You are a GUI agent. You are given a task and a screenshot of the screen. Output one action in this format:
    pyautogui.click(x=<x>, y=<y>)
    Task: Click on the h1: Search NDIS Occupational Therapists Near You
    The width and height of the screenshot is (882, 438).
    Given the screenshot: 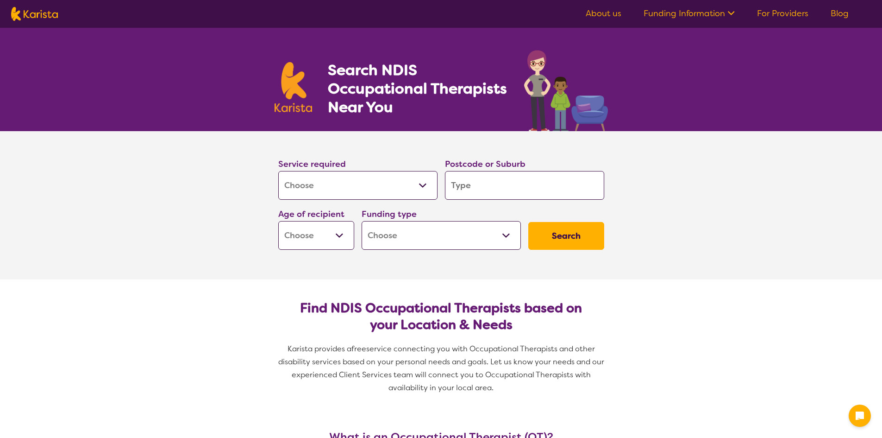 What is the action you would take?
    pyautogui.click(x=418, y=88)
    